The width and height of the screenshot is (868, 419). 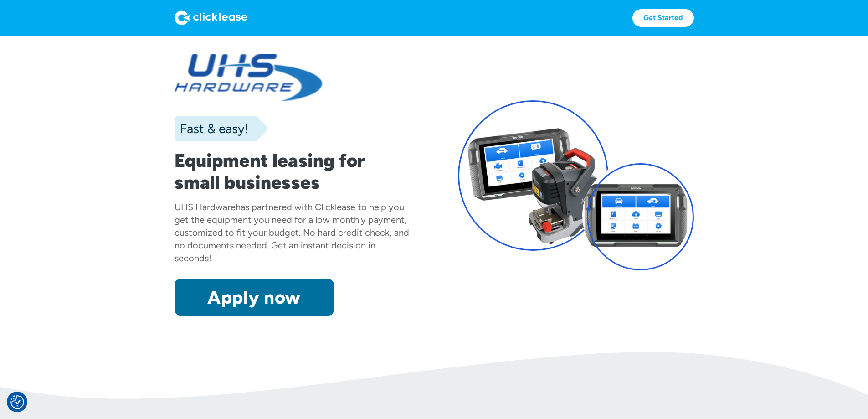 I want to click on img: Revisit consent button, so click(x=17, y=402).